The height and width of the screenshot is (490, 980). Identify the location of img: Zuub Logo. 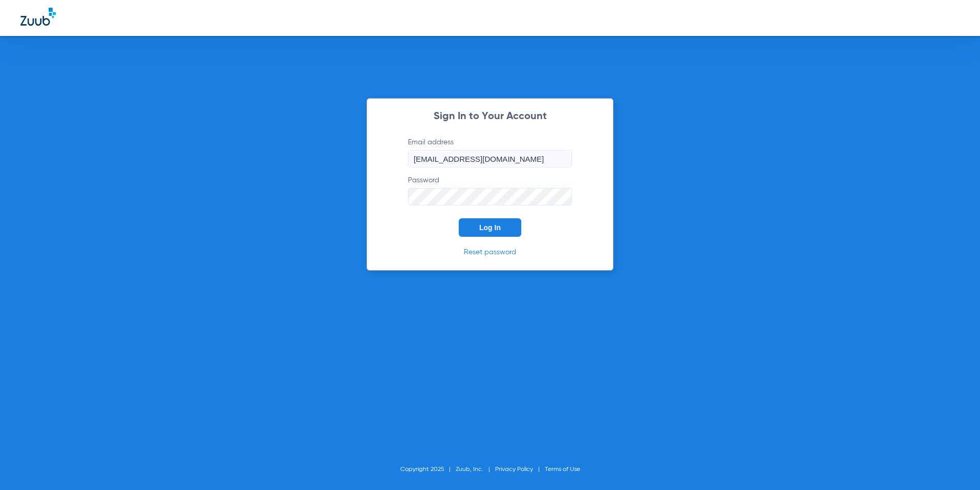
(38, 17).